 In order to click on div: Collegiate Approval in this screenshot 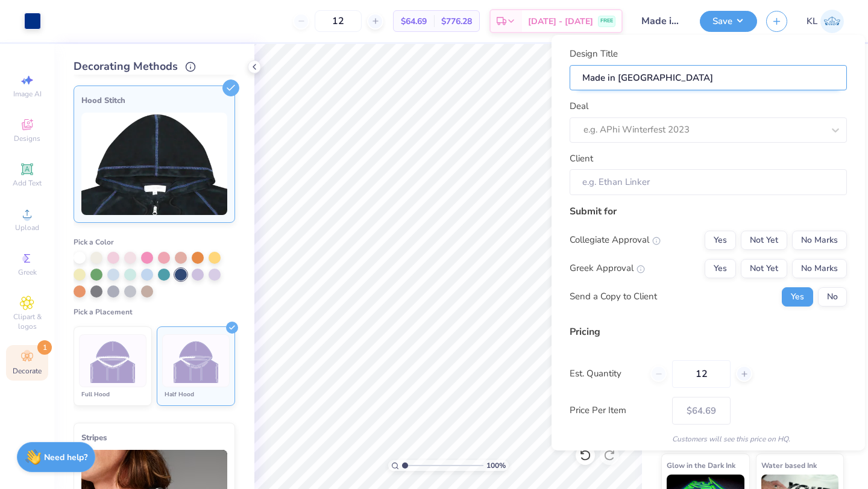, I will do `click(614, 240)`.